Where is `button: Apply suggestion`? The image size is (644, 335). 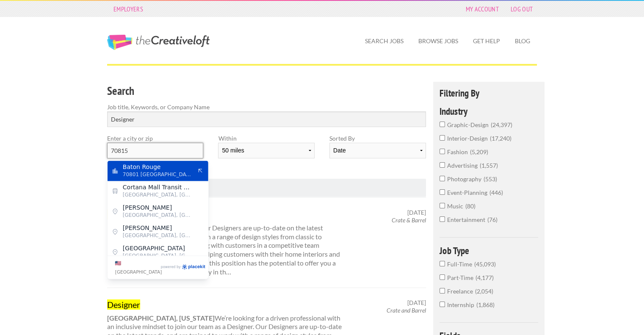
button: Apply suggestion is located at coordinates (200, 170).